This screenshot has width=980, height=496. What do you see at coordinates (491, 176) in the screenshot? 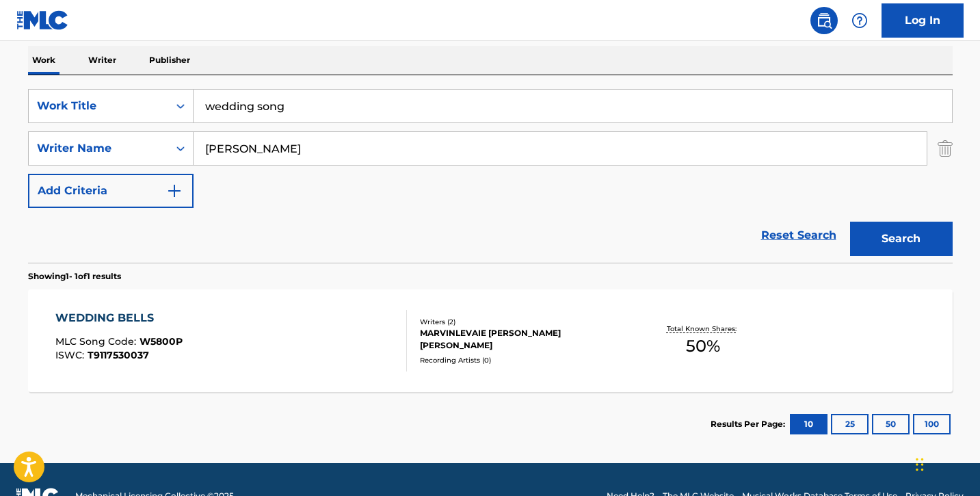
I see `form: Search Form` at bounding box center [491, 176].